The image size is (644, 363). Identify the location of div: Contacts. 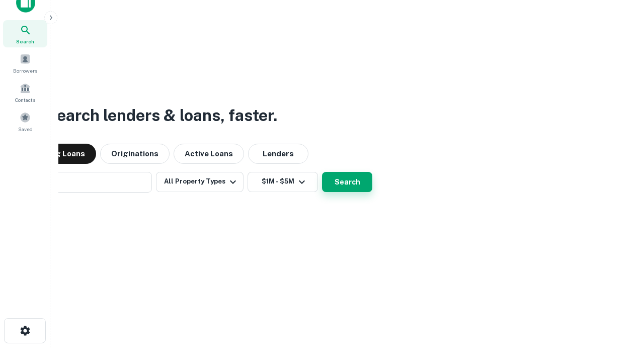
(25, 92).